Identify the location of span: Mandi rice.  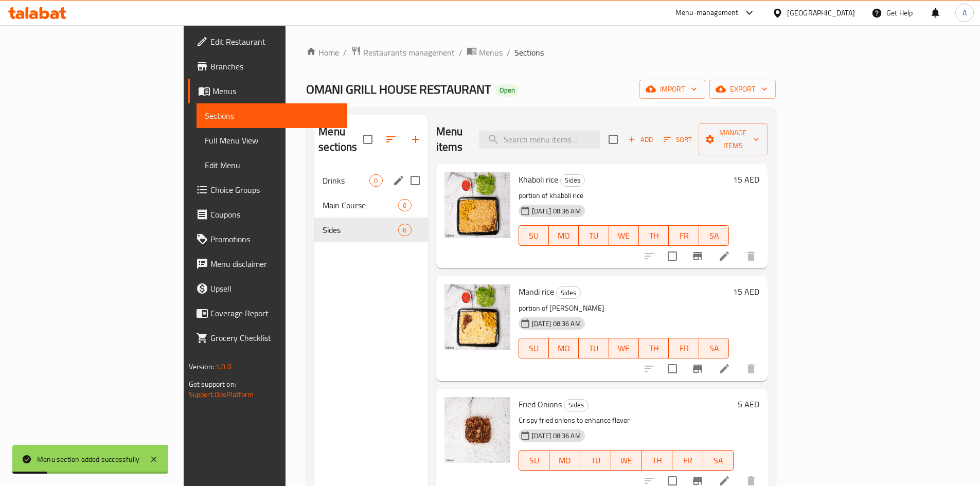
(536, 291).